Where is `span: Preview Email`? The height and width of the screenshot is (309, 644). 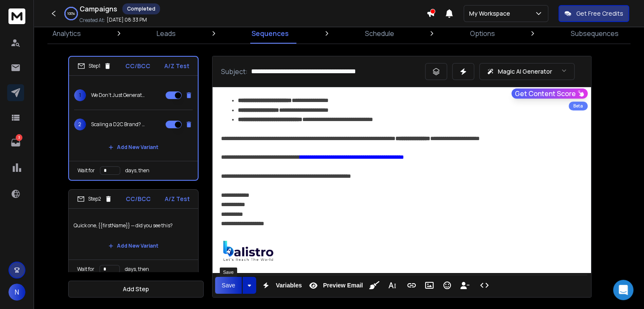
span: Preview Email is located at coordinates (343, 285).